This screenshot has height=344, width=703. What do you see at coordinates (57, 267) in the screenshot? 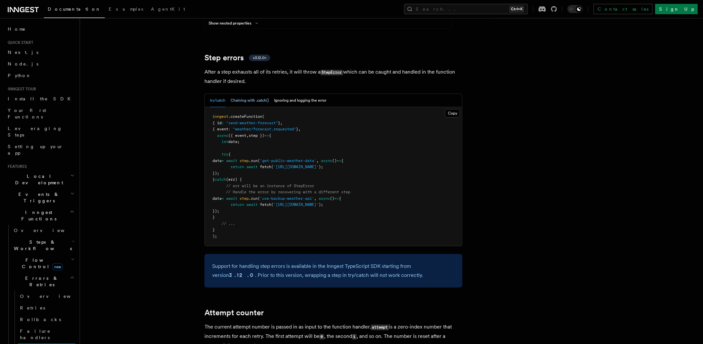
I see `span: new` at bounding box center [57, 267].